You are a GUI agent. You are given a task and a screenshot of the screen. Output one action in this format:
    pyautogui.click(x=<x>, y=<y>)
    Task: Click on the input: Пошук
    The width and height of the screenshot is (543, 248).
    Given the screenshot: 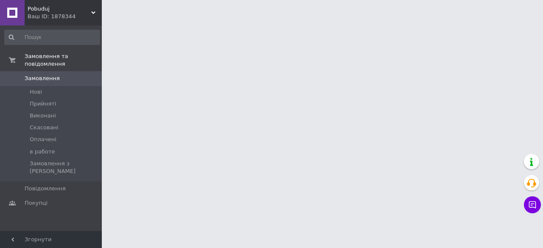 What is the action you would take?
    pyautogui.click(x=52, y=37)
    